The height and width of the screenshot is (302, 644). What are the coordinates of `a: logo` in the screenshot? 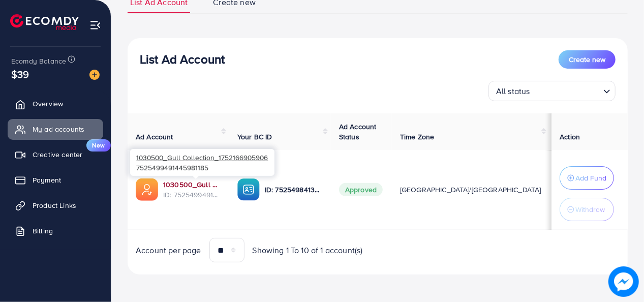 It's located at (45, 22).